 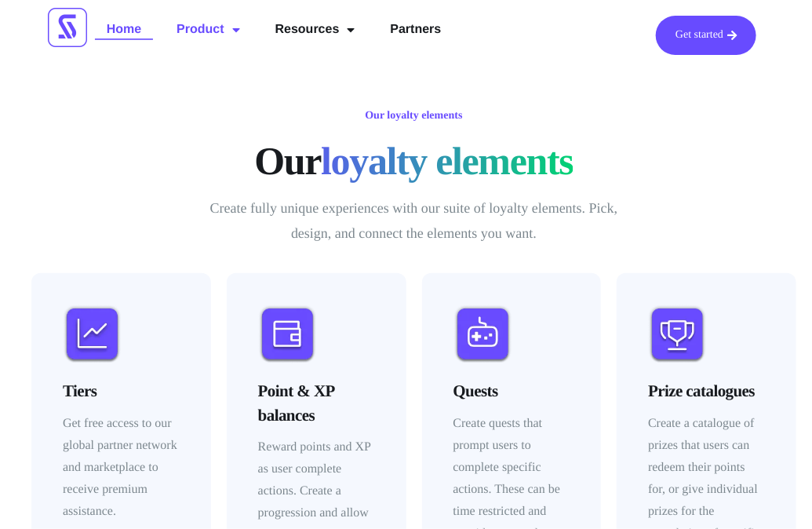 I want to click on img: Scrimmage Square Icon Logo, so click(x=67, y=27).